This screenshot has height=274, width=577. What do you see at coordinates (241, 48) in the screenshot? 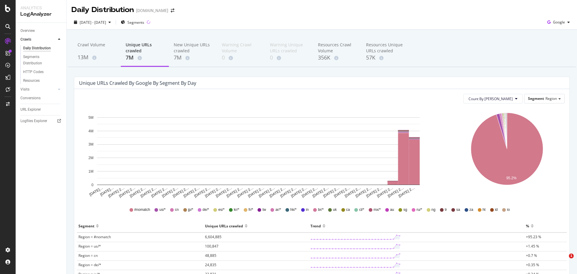
I see `div: Warning Crawl Volume` at bounding box center [241, 48].